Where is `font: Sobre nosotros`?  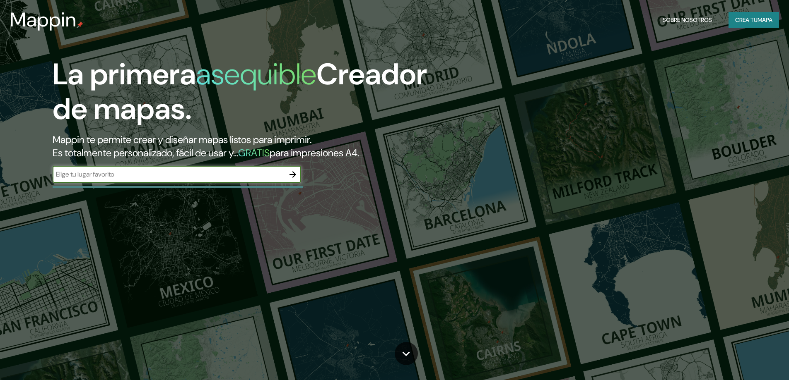
font: Sobre nosotros is located at coordinates (687, 20).